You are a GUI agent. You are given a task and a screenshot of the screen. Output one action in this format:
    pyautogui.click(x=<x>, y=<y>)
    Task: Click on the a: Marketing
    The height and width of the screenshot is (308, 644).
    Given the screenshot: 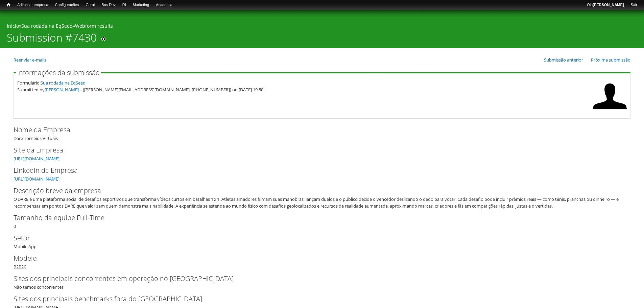 What is the action you would take?
    pyautogui.click(x=141, y=5)
    